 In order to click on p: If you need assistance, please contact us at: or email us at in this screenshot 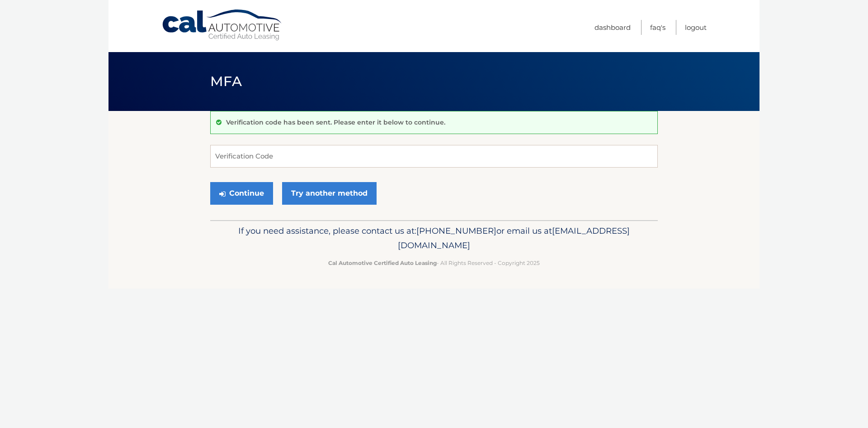, I will do `click(434, 238)`.